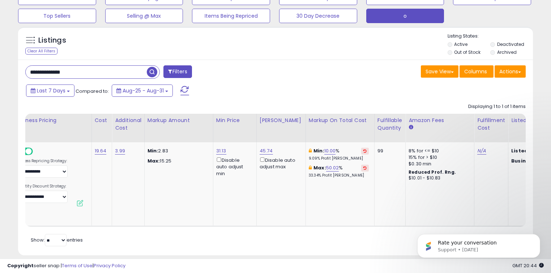  Describe the element at coordinates (177, 161) in the screenshot. I see `p: 15.25` at that location.